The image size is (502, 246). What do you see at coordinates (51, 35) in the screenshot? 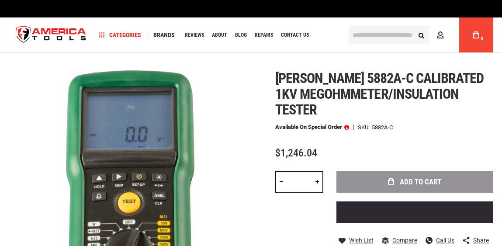
I see `a: store logo` at bounding box center [51, 35].